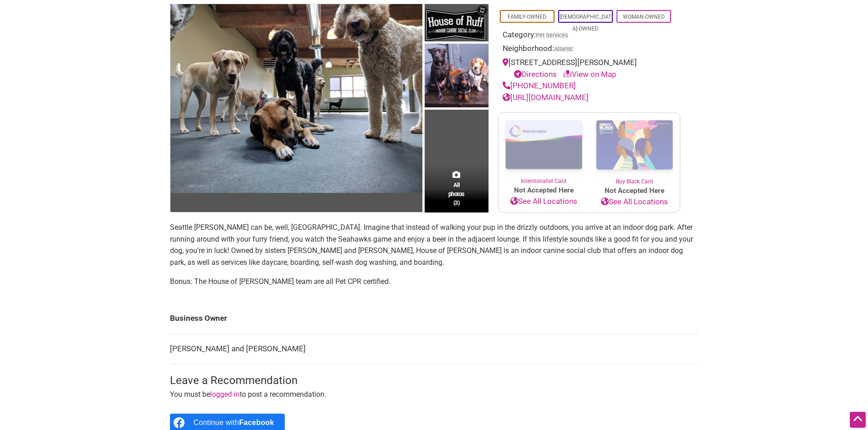  What do you see at coordinates (535, 74) in the screenshot?
I see `a: Directions` at bounding box center [535, 74].